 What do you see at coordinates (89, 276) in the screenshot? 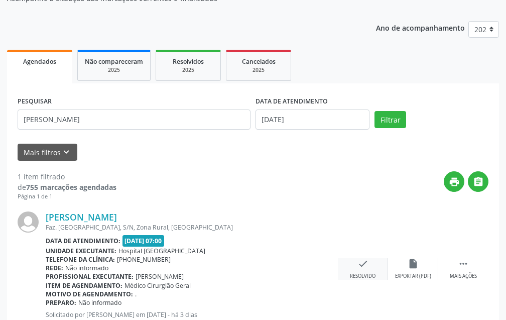
I see `b: Profissional executante:` at bounding box center [89, 276].